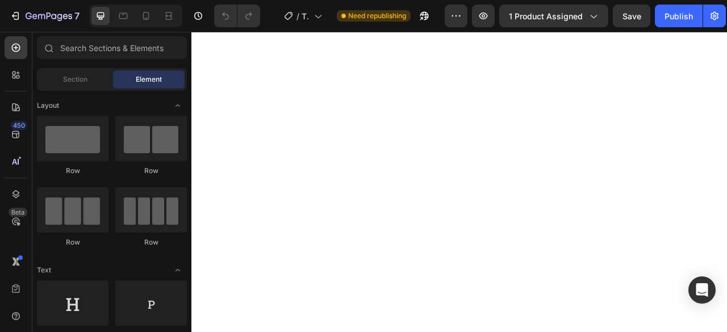 The image size is (727, 332). I want to click on span: Text, so click(44, 270).